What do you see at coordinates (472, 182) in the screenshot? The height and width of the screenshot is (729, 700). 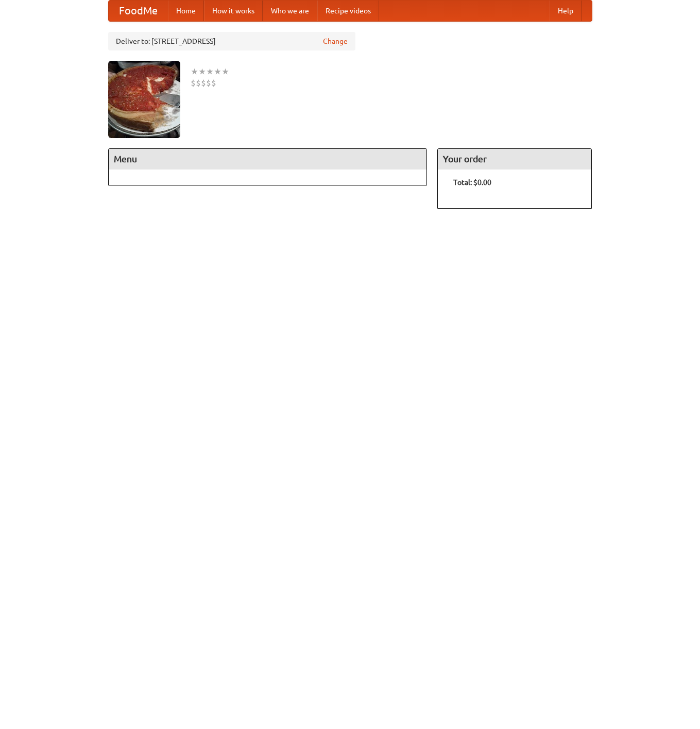 I see `b: Total: $0.00` at bounding box center [472, 182].